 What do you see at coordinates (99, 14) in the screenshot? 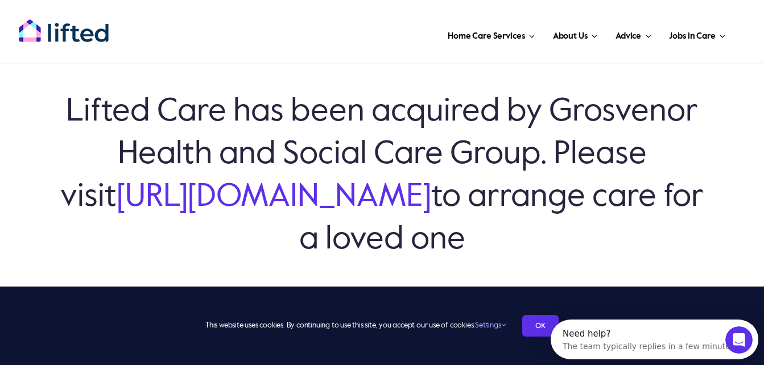
I see `div: Need help?` at bounding box center [99, 14].